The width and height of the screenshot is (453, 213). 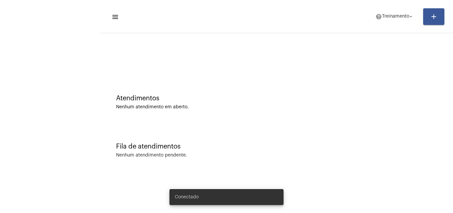 I want to click on mat-icon: sidenav icon, so click(x=115, y=17).